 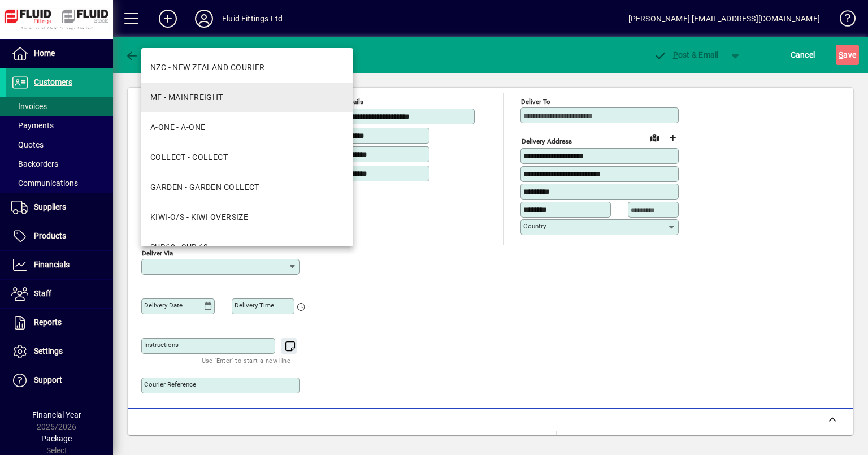 What do you see at coordinates (59, 106) in the screenshot?
I see `a: Invoices` at bounding box center [59, 106].